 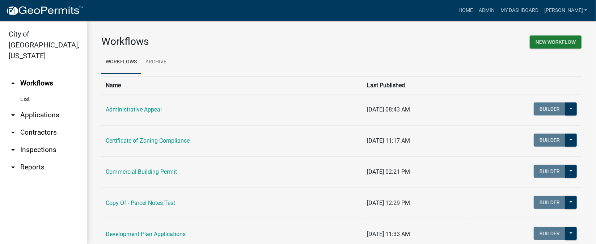 I want to click on a: Administrative Appeal, so click(x=134, y=109).